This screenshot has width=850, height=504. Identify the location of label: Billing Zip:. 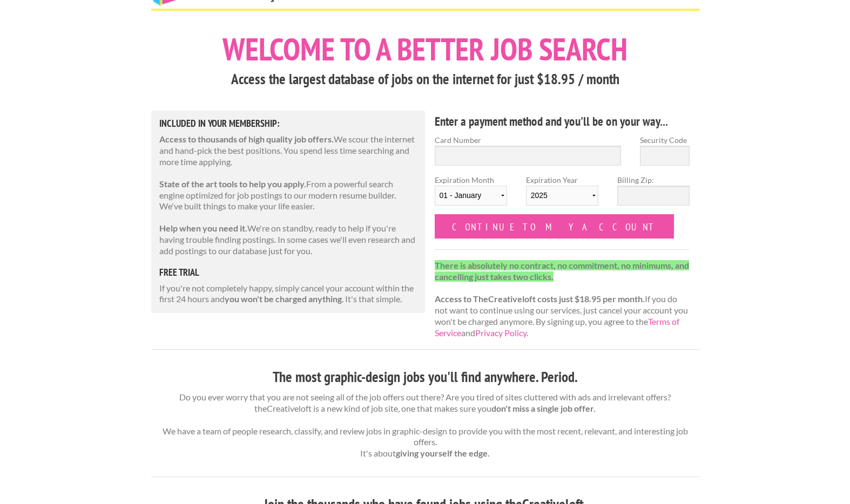
(654, 179).